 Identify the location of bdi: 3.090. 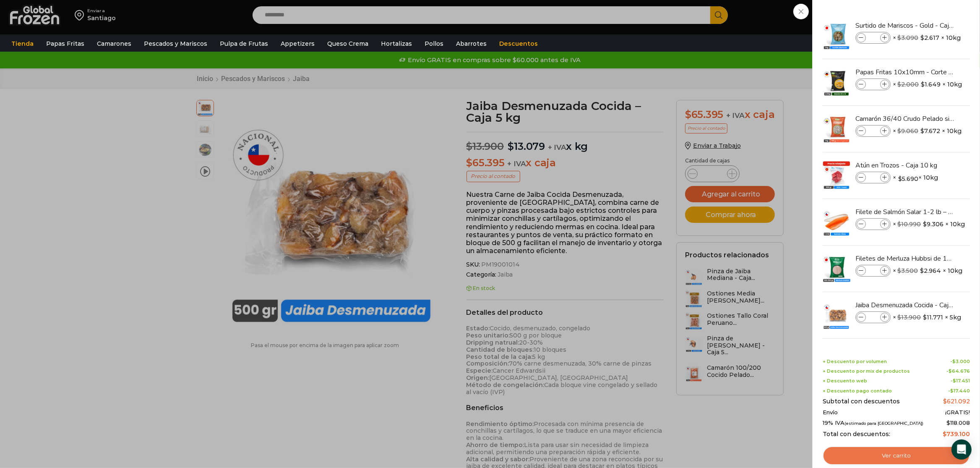
(908, 37).